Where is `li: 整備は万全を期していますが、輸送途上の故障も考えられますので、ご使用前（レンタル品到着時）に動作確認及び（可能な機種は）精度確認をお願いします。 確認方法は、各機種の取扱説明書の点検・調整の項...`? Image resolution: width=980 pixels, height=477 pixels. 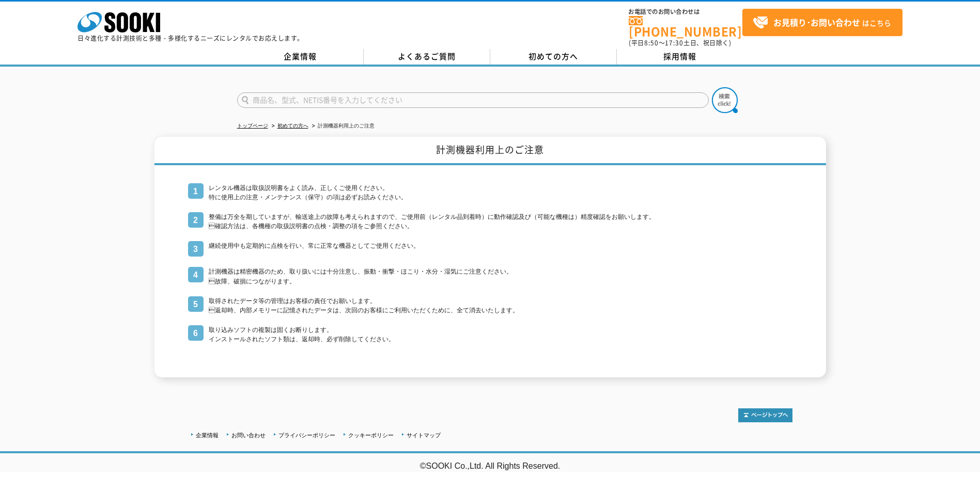 li: 整備は万全を期していますが、輸送途上の故障も考えられますので、ご使用前（レンタル品到着時）に動作確認及び（可能な機種は）精度確認をお願いします。 確認方法は、各機種の取扱説明書の点検・調整の項... is located at coordinates (491, 221).